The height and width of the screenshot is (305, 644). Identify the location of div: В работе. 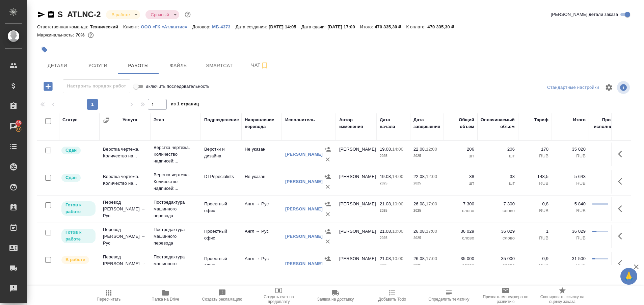
(123, 15).